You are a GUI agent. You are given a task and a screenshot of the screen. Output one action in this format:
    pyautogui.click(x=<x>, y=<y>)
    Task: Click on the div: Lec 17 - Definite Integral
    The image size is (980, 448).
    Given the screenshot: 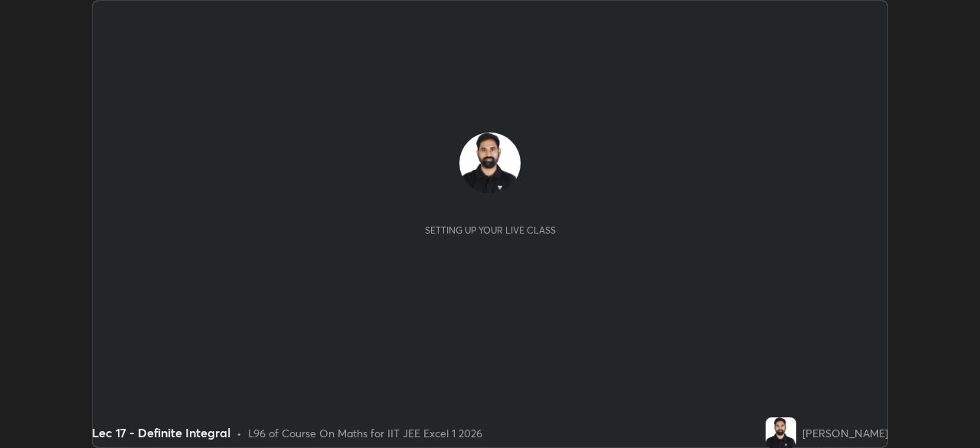 What is the action you would take?
    pyautogui.click(x=161, y=433)
    